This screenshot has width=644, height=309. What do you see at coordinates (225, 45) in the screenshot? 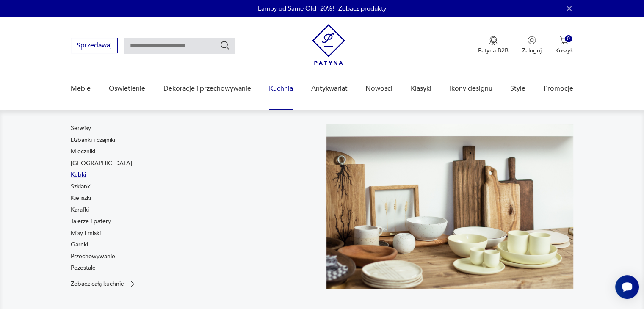
I see `button: Szukaj` at bounding box center [225, 45].